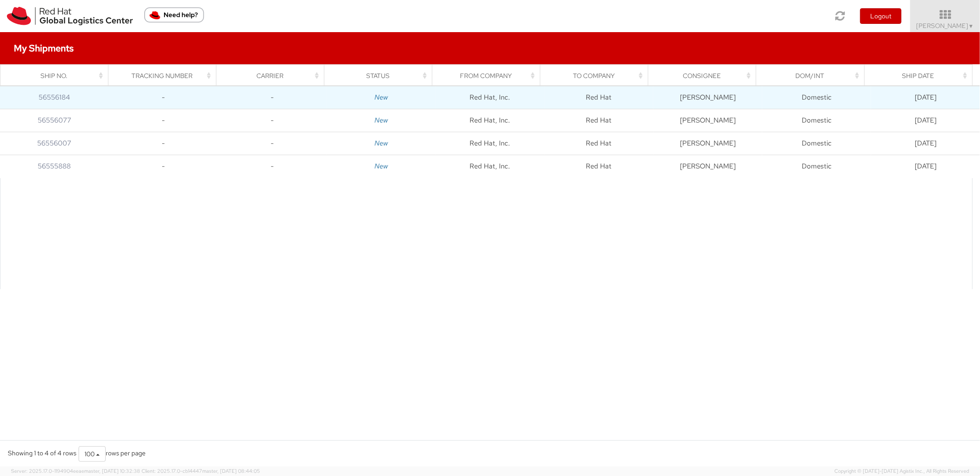 The image size is (980, 476). I want to click on span: Showing 1 to 4 of 4 rows, so click(42, 454).